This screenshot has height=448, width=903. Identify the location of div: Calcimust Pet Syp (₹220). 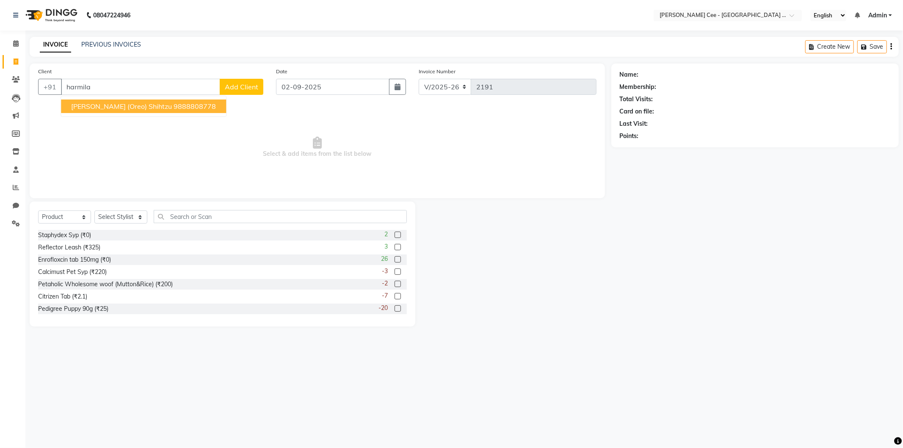
(72, 272).